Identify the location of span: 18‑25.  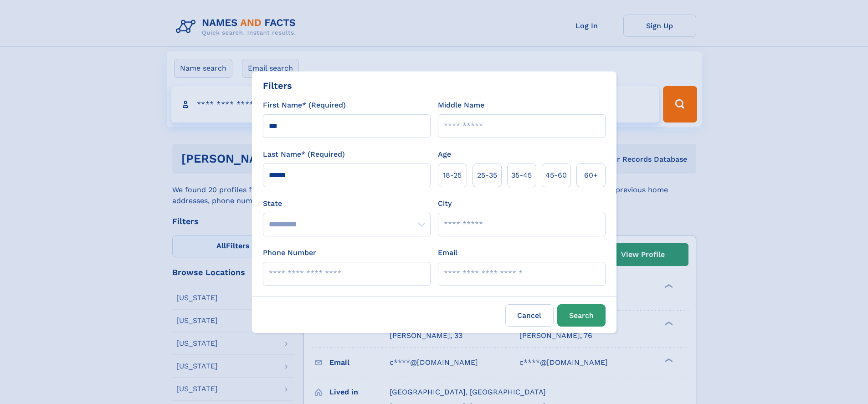
(452, 175).